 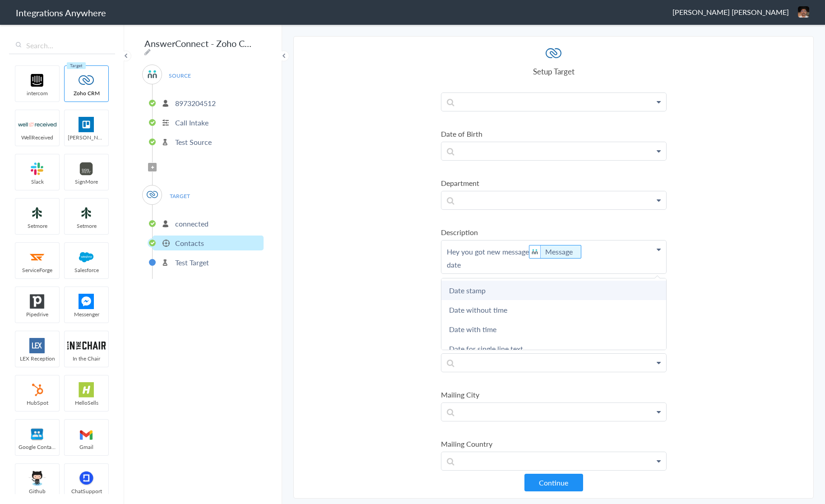 What do you see at coordinates (86, 447) in the screenshot?
I see `span: Gmail` at bounding box center [86, 447].